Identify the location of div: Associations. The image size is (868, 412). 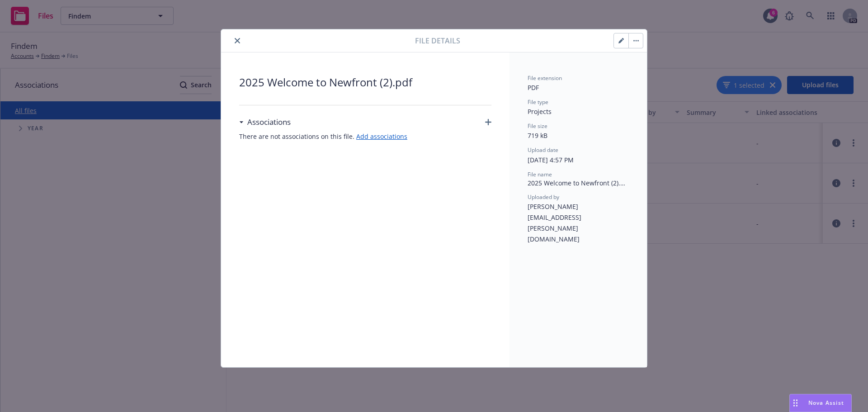
(265, 122).